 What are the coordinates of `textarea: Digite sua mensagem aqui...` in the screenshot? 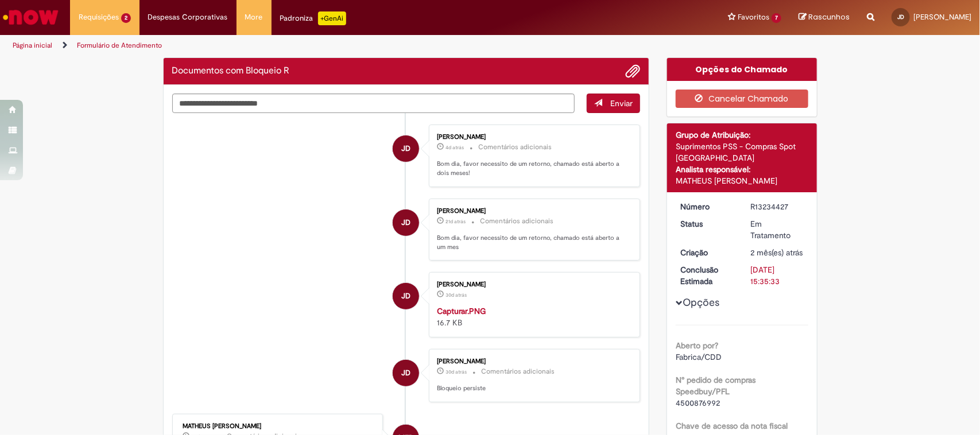 It's located at (374, 103).